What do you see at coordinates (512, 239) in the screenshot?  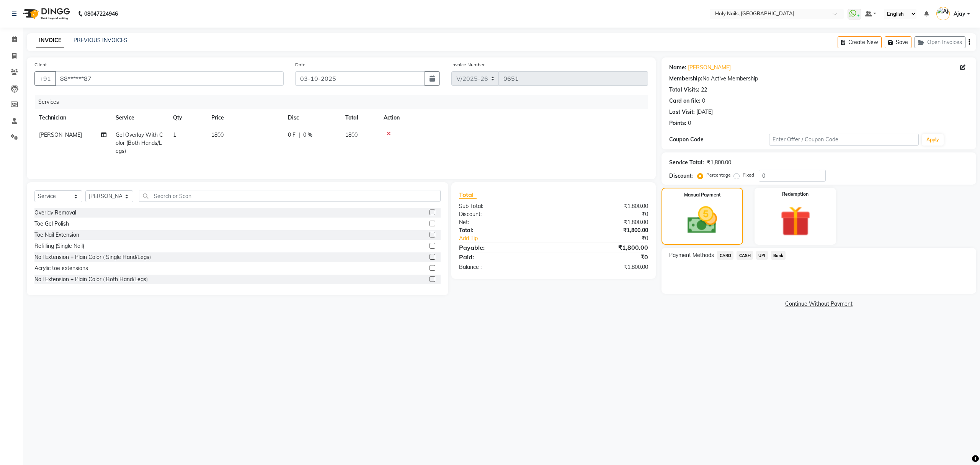 I see `a: Add Tip` at bounding box center [512, 239].